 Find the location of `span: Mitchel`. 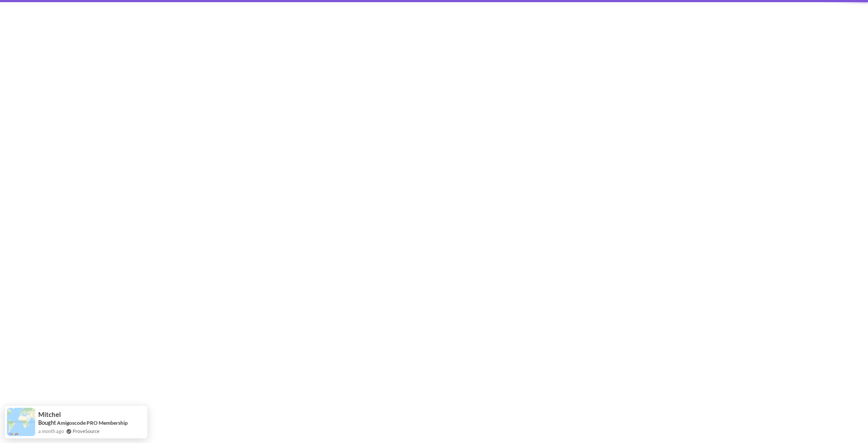

span: Mitchel is located at coordinates (50, 414).